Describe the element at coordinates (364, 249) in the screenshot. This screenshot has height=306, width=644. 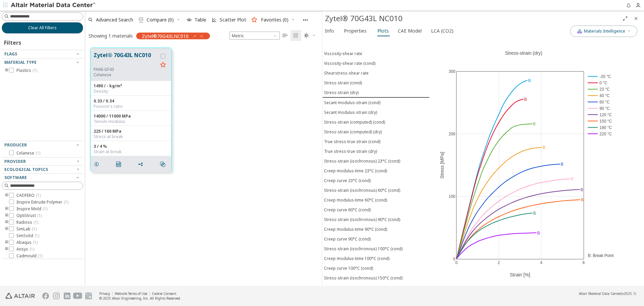
I see `div: Stress-strain (isochronous) 100°C (cond)` at that location.